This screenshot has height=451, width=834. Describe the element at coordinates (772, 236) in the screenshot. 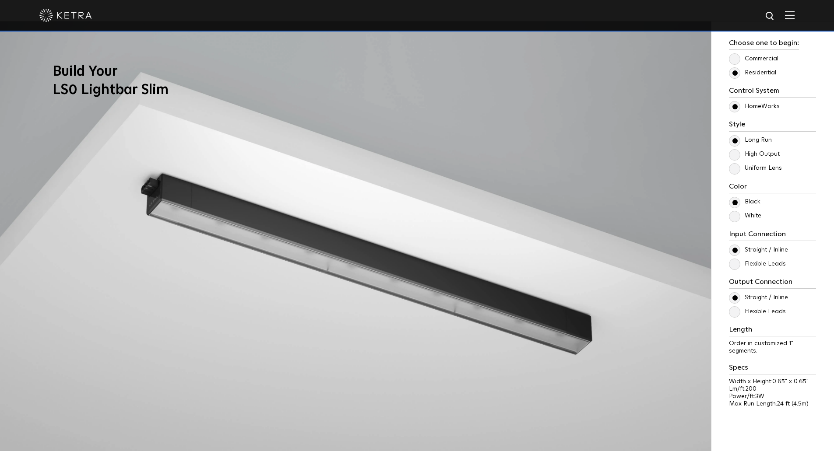

I see `h3: Input Connection` at that location.